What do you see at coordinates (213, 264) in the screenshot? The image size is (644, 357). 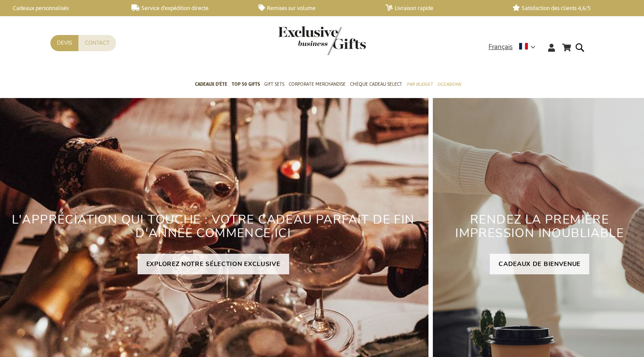 I see `a: EXPLOREZ NOTRE SÉLECTION EXCLUSIVE` at bounding box center [213, 264].